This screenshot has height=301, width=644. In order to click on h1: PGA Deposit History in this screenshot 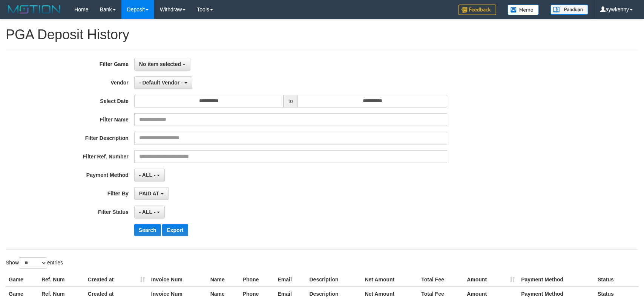, I will do `click(322, 35)`.